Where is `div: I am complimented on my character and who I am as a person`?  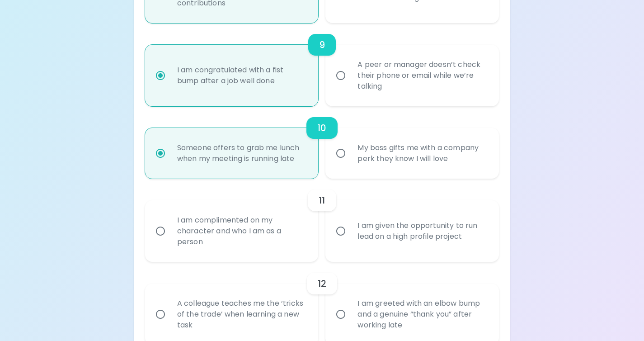
div: I am complimented on my character and who I am as a person is located at coordinates (242, 231).